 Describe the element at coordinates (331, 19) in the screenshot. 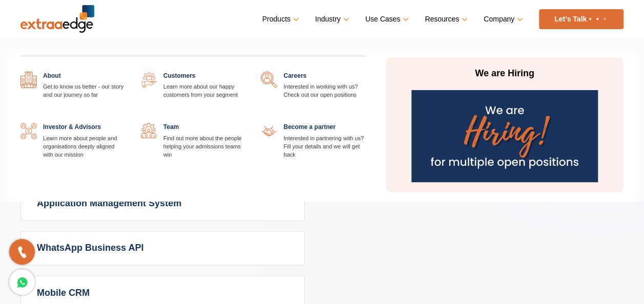

I see `a: Industry` at that location.